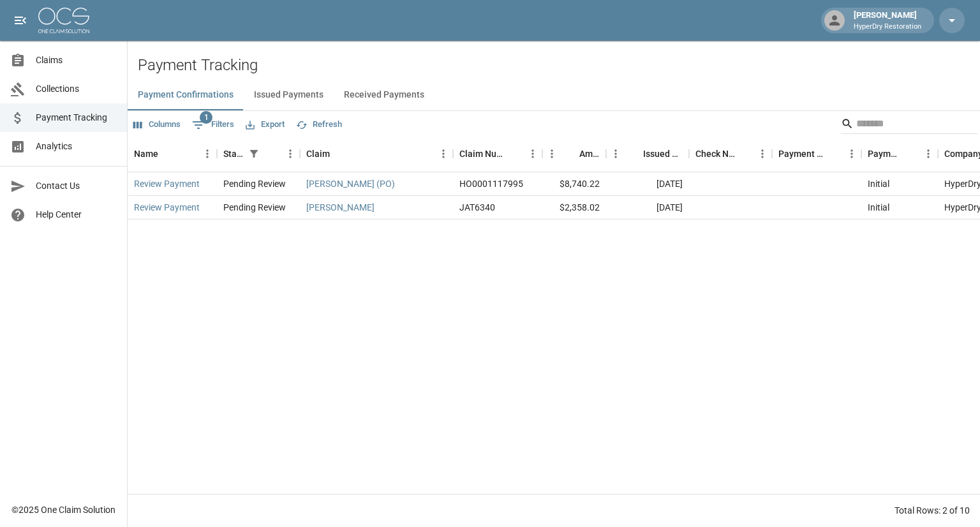 The image size is (980, 527). Describe the element at coordinates (76, 186) in the screenshot. I see `span: Contact Us` at that location.